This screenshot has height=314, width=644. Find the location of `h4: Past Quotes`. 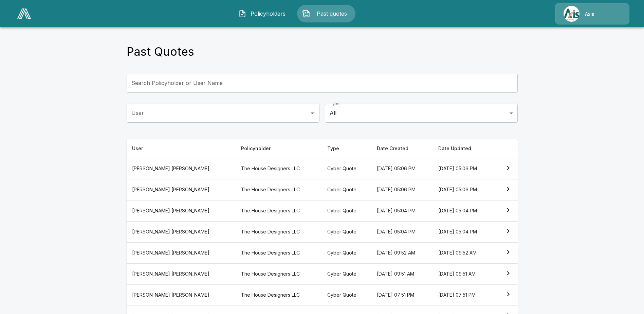

h4: Past Quotes is located at coordinates (160, 51).